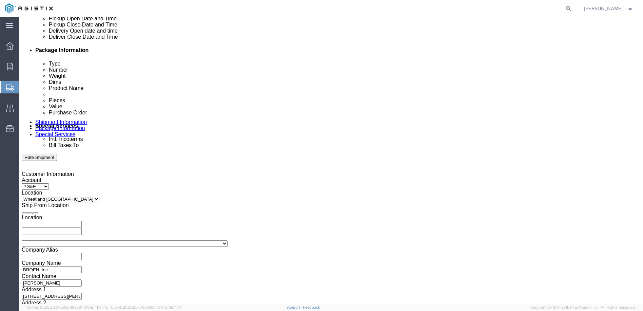 Image resolution: width=643 pixels, height=311 pixels. I want to click on a: Support, so click(295, 307).